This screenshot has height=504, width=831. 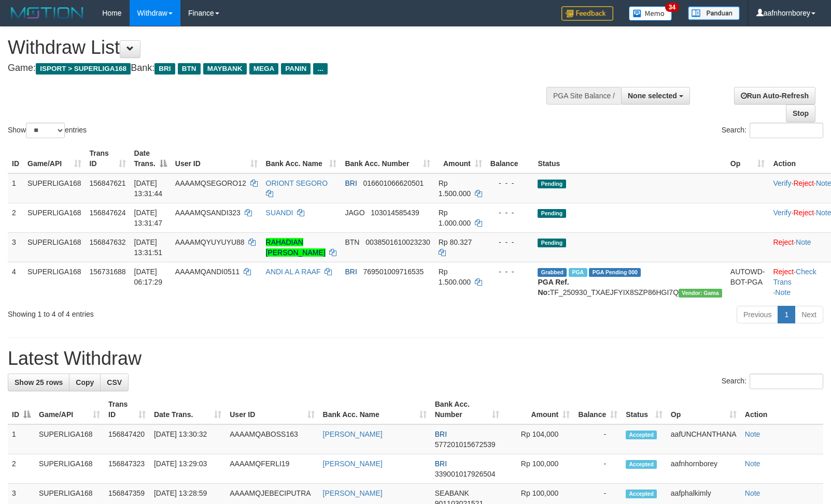 What do you see at coordinates (127, 469) in the screenshot?
I see `td: 156847323` at bounding box center [127, 469].